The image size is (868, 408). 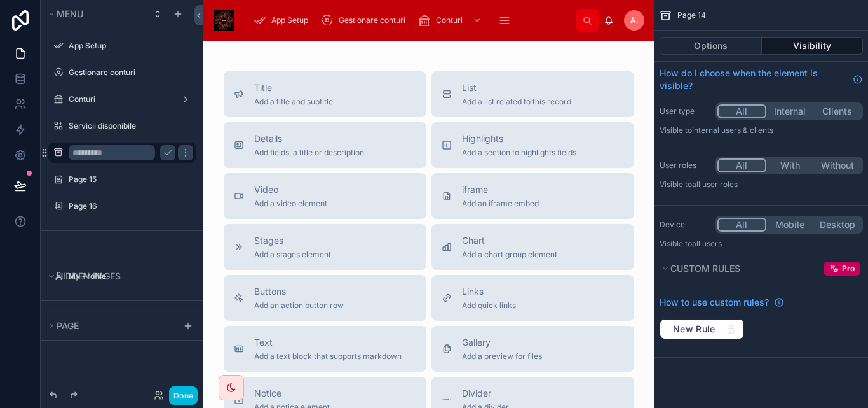 What do you see at coordinates (837, 112) in the screenshot?
I see `button: Clients` at bounding box center [837, 112].